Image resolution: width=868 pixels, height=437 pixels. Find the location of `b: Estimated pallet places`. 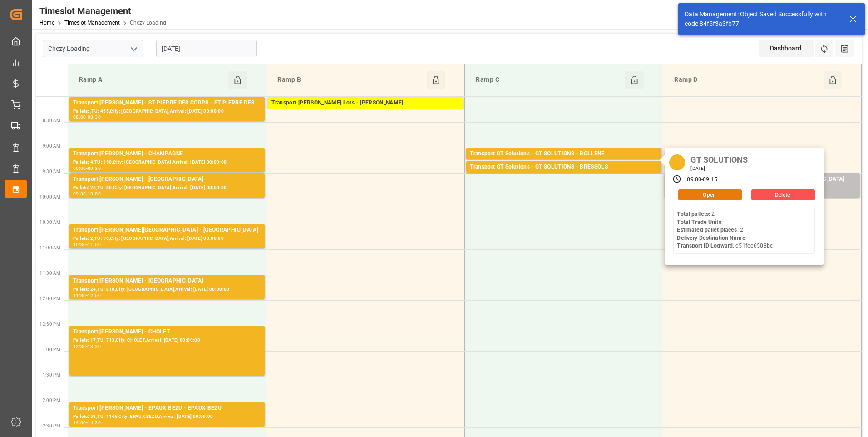

b: Estimated pallet places is located at coordinates (707, 230).